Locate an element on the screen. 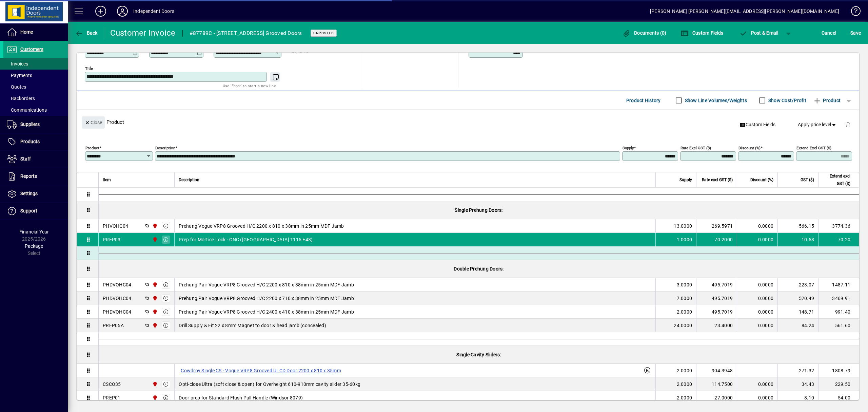 The height and width of the screenshot is (412, 868). span: Quotes is located at coordinates (16, 87).